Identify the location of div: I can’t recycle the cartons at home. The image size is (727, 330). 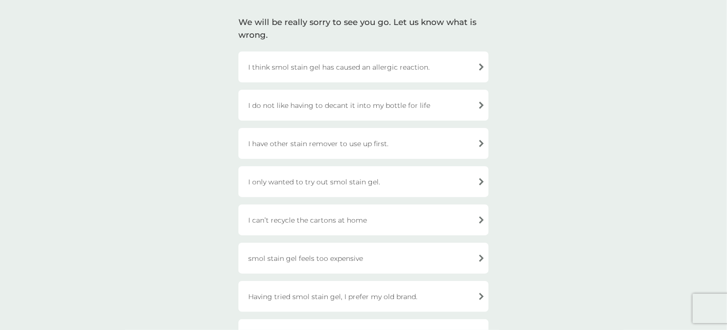
(363, 220).